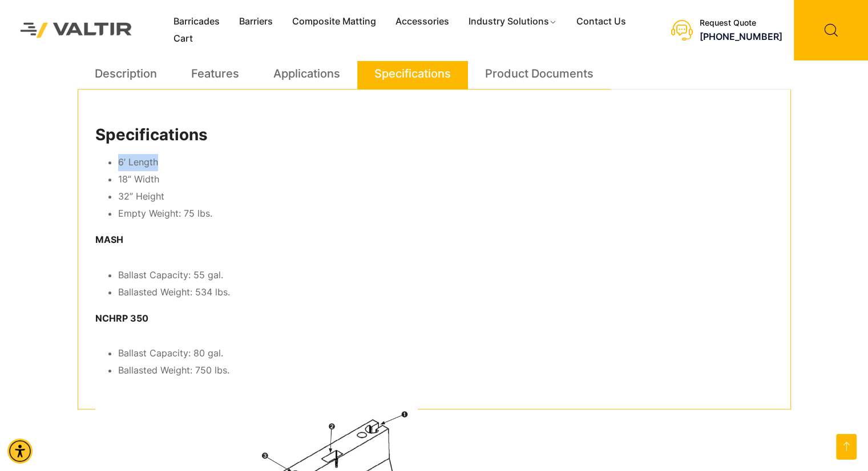 The width and height of the screenshot is (868, 471). What do you see at coordinates (215, 74) in the screenshot?
I see `a: Features` at bounding box center [215, 74].